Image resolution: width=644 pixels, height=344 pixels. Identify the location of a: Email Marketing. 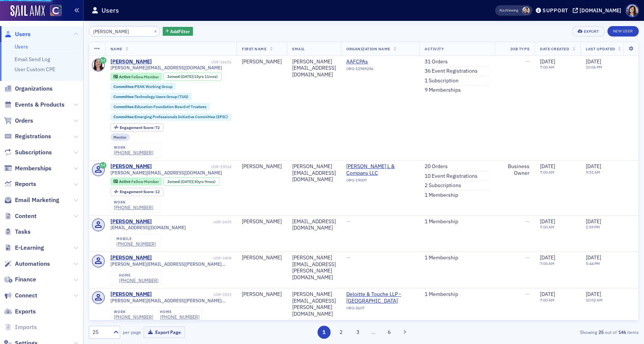
(32, 200).